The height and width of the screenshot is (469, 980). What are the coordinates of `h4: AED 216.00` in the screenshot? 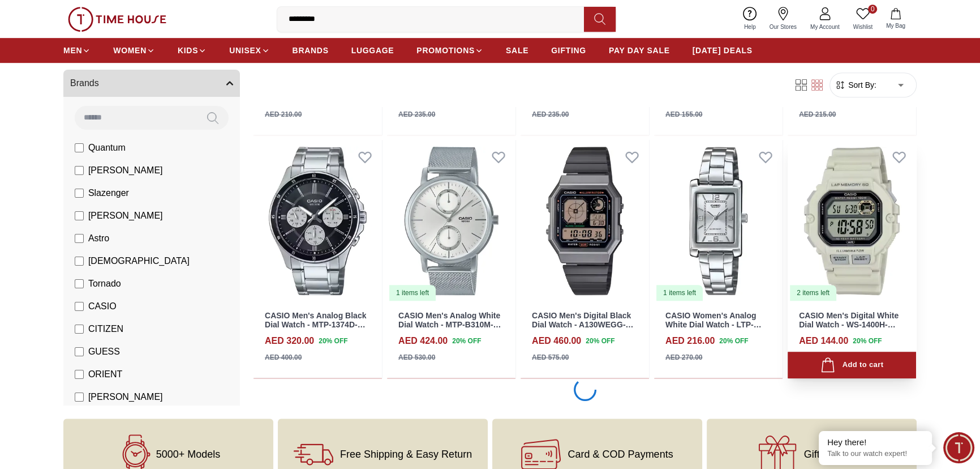 It's located at (690, 341).